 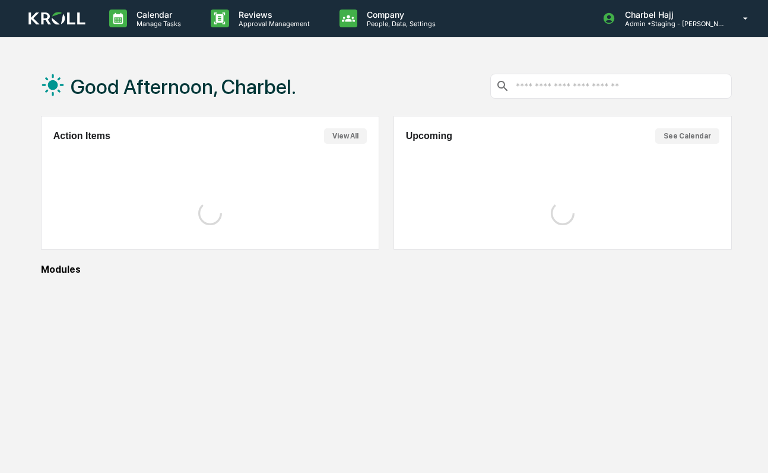 I want to click on p: Manage Tasks, so click(x=157, y=24).